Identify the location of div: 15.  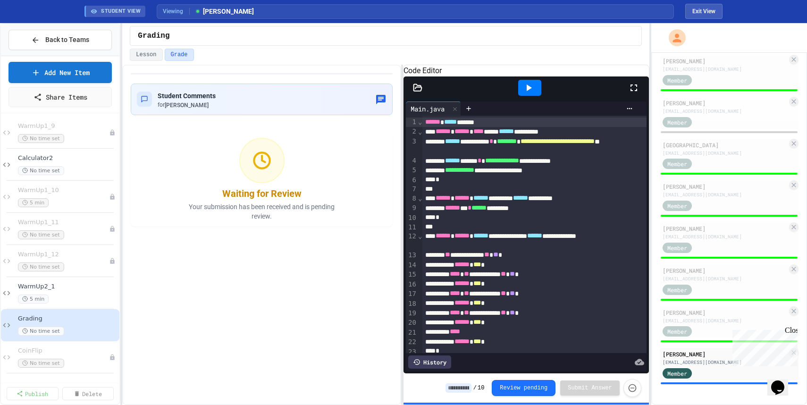
(411, 275).